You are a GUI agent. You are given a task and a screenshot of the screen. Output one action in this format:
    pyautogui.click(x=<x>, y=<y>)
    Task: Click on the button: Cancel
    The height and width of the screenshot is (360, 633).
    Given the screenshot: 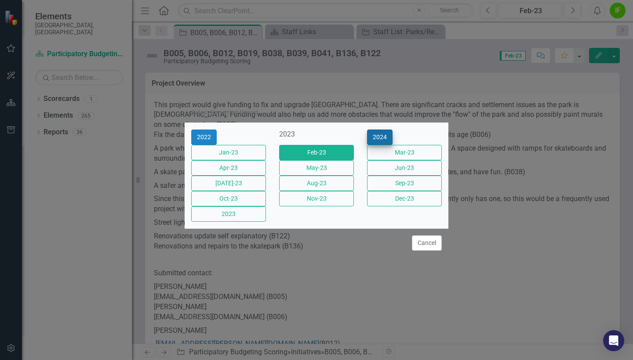 What is the action you would take?
    pyautogui.click(x=427, y=243)
    